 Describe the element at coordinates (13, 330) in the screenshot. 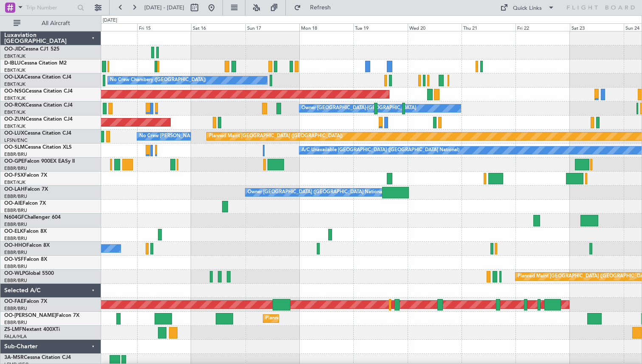

I see `span: ZS-LMF` at that location.